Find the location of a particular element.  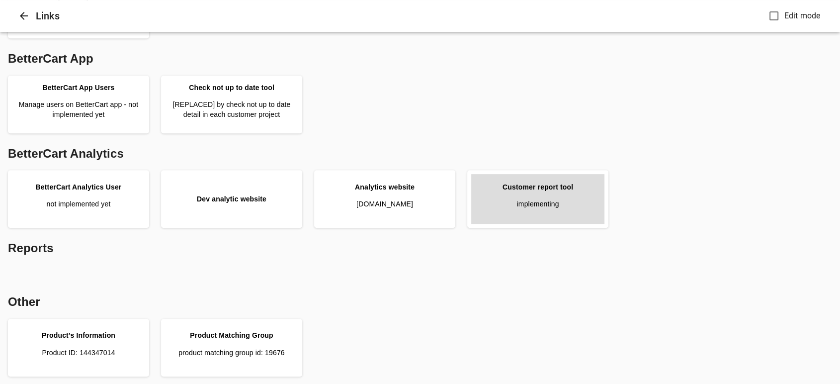

p: not implemented yet is located at coordinates (79, 204).